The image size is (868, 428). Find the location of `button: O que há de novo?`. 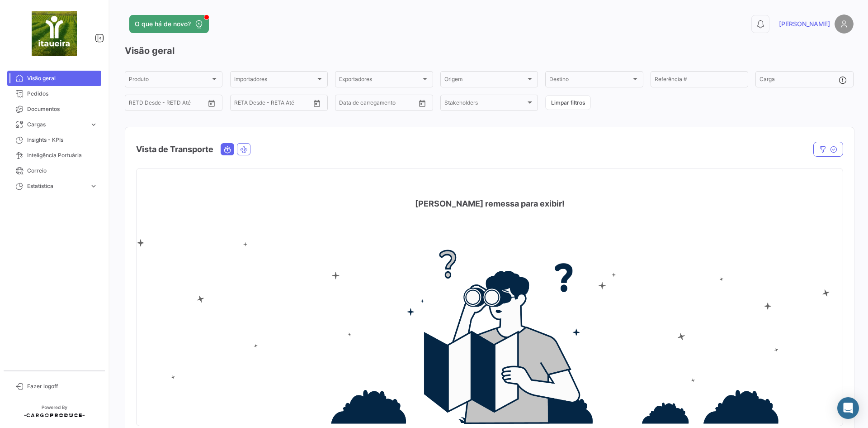

button: O que há de novo? is located at coordinates (169, 24).